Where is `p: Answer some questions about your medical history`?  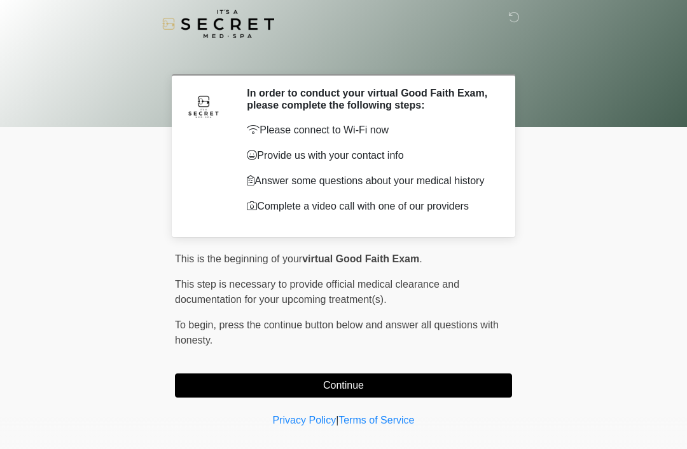 p: Answer some questions about your medical history is located at coordinates (369, 181).